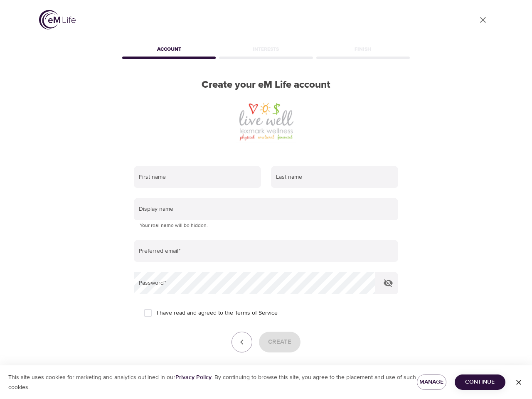 This screenshot has height=399, width=532. Describe the element at coordinates (480, 382) in the screenshot. I see `button: Continue` at that location.